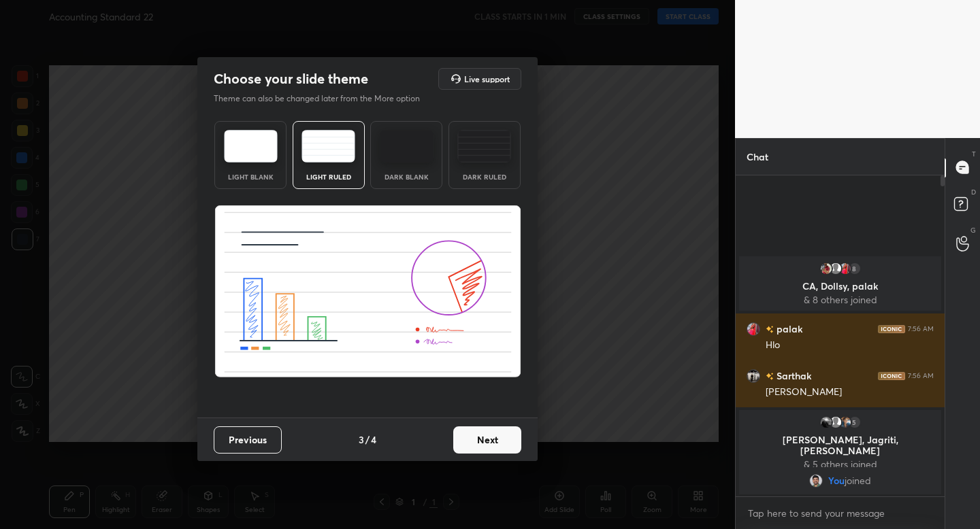  What do you see at coordinates (324, 99) in the screenshot?
I see `p: Theme can also be changed later from the More option` at bounding box center [324, 99].